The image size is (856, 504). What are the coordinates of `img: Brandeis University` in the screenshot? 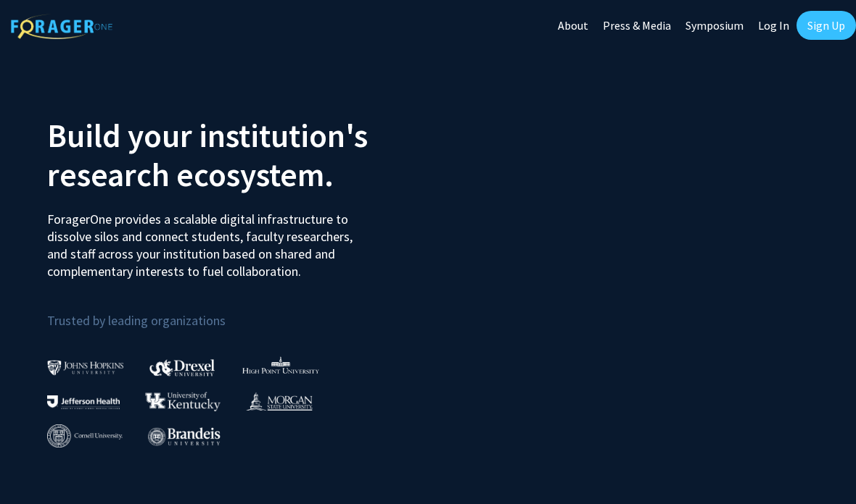 It's located at (184, 437).